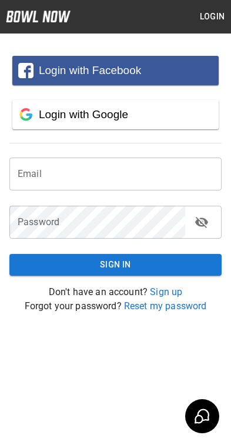  Describe the element at coordinates (84, 114) in the screenshot. I see `span: Login with Google` at that location.